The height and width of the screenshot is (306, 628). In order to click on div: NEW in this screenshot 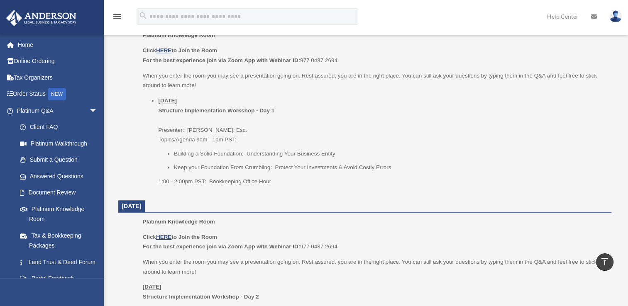, I will do `click(57, 94)`.